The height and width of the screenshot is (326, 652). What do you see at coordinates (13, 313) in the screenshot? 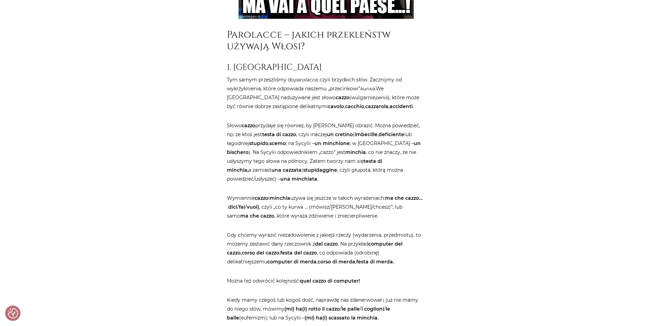
I see `img: Revisit consent button` at bounding box center [13, 313].